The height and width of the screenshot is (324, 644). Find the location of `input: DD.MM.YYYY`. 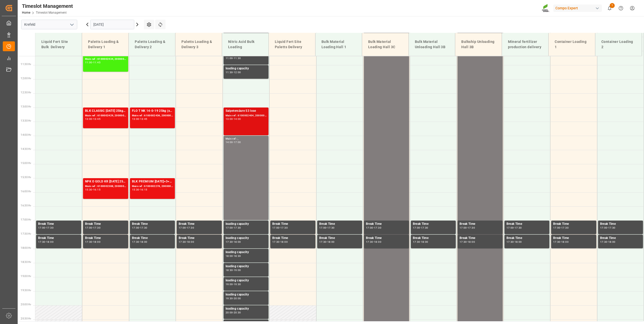

input: DD.MM.YYYY is located at coordinates (112, 25).